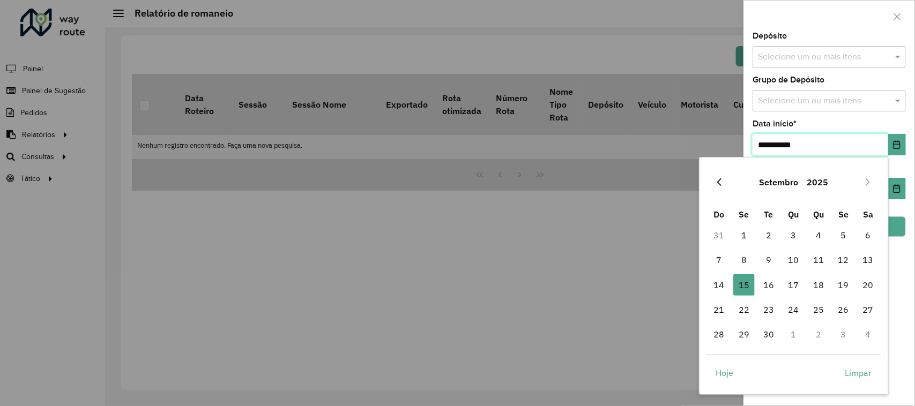 The image size is (915, 406). I want to click on span: 2, so click(768, 235).